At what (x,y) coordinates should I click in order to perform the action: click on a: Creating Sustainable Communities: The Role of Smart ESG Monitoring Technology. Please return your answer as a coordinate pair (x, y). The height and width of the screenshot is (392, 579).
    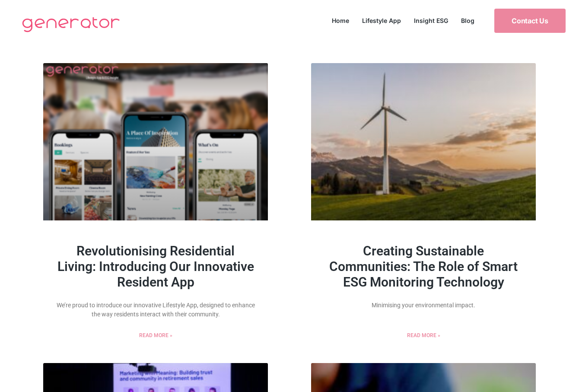
    Looking at the image, I should click on (424, 266).